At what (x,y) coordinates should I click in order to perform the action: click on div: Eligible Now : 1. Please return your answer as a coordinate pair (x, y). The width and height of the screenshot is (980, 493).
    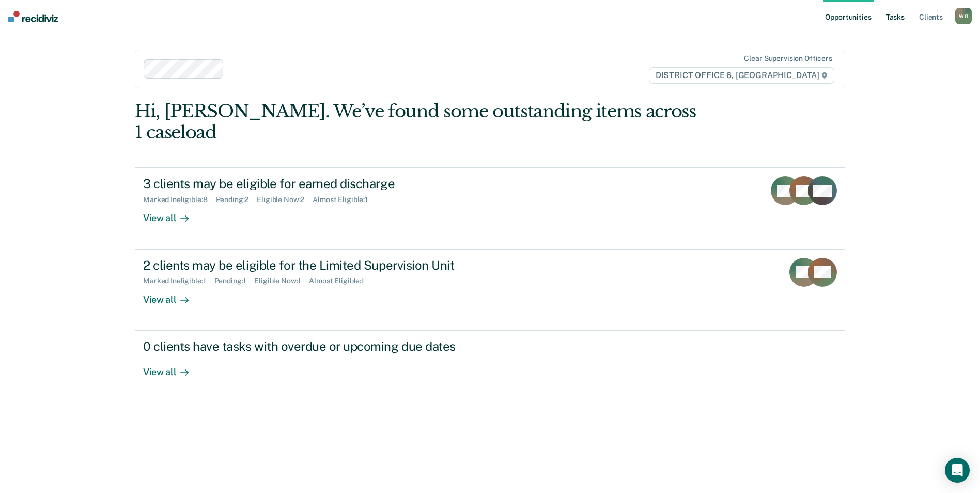
    Looking at the image, I should click on (281, 280).